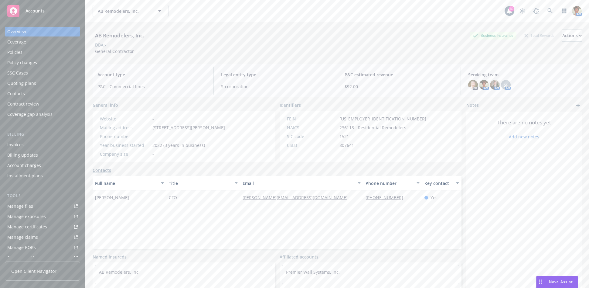  Describe the element at coordinates (43, 11) in the screenshot. I see `a: Accounts` at that location.